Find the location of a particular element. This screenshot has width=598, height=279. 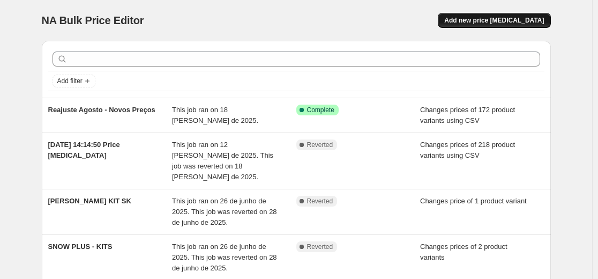

span: SNOW PLUS - KITS is located at coordinates (80, 246).